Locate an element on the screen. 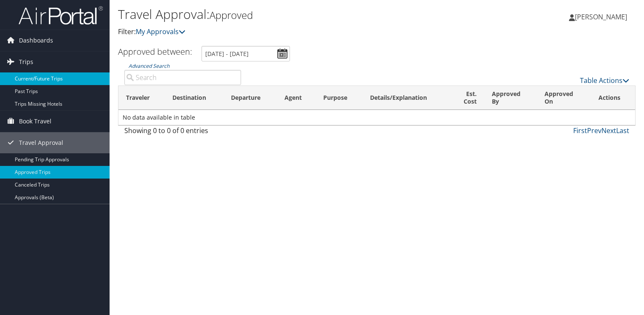 Image resolution: width=644 pixels, height=315 pixels. th: Agent is located at coordinates (296, 98).